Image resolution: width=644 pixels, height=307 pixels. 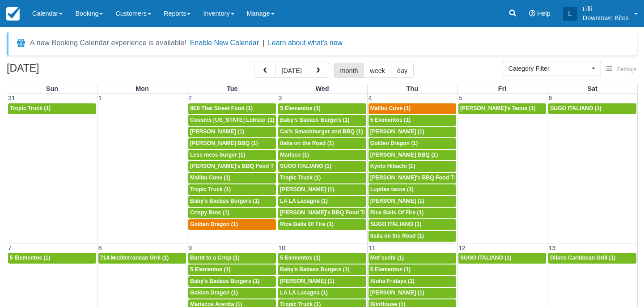 I want to click on span: Wed, so click(x=322, y=89).